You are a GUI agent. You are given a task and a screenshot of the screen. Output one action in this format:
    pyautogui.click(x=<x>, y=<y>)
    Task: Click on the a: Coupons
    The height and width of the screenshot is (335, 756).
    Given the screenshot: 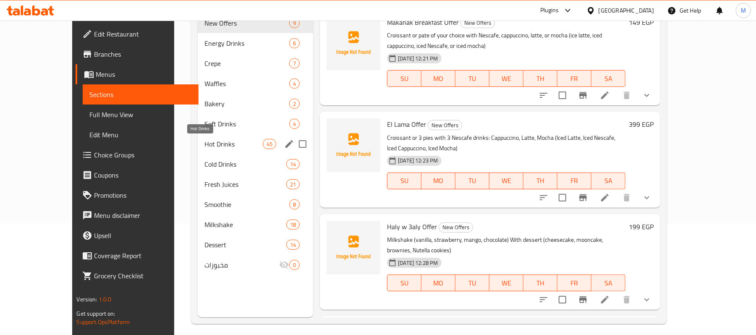 What is the action you would take?
    pyautogui.click(x=137, y=175)
    